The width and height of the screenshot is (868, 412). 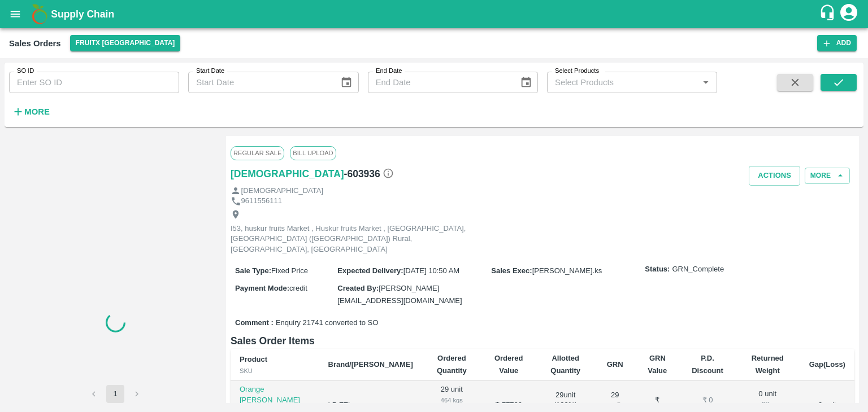 I want to click on div: customer-support, so click(x=828, y=14).